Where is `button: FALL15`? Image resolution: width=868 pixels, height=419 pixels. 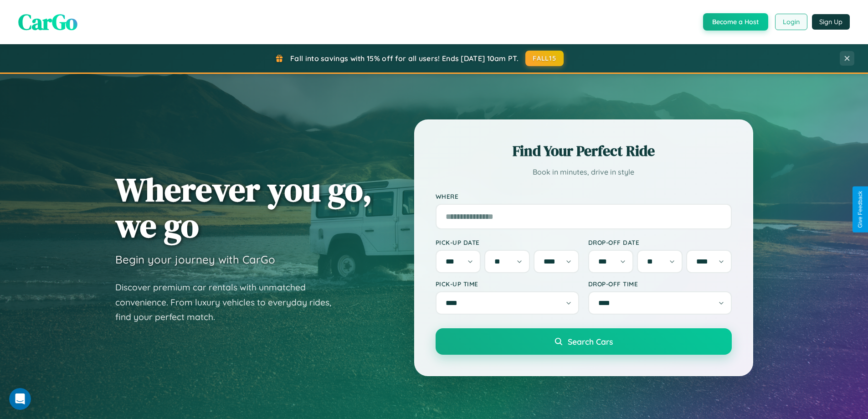
button: FALL15 is located at coordinates (545, 58).